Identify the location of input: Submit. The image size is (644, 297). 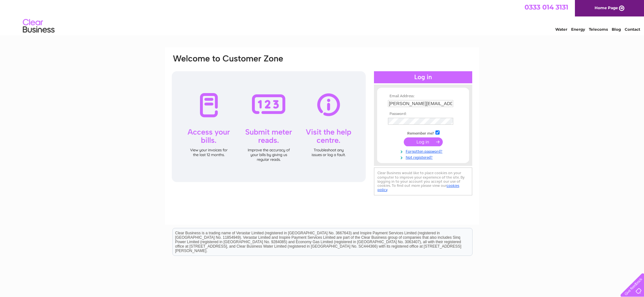
(423, 142).